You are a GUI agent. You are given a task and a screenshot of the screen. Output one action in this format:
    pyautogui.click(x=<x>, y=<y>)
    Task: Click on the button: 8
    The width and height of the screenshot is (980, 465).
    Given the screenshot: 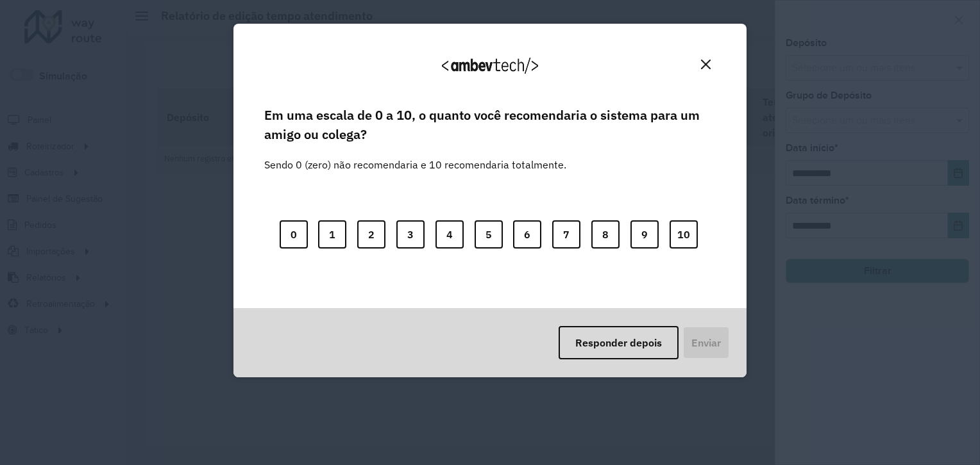 What is the action you would take?
    pyautogui.click(x=605, y=235)
    